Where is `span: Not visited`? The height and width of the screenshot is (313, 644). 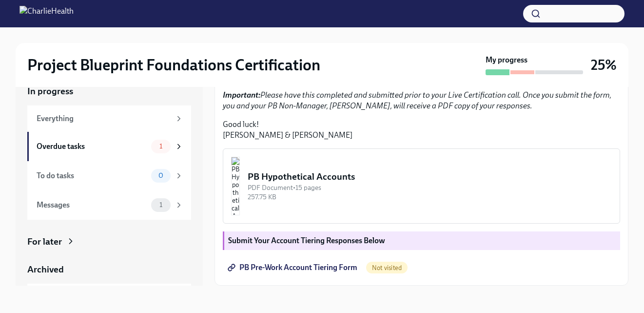 span: Not visited is located at coordinates (387, 267).